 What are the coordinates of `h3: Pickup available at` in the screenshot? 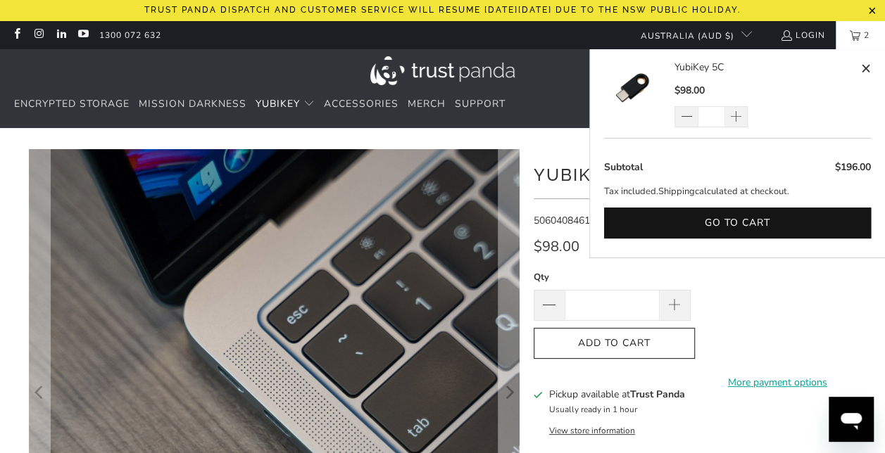 It's located at (616, 394).